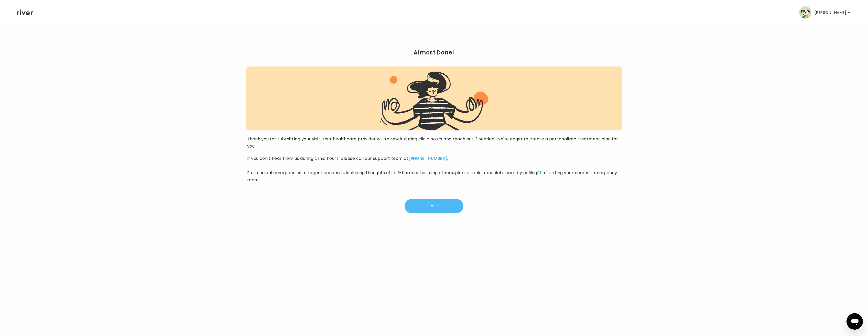 Image resolution: width=868 pixels, height=336 pixels. Describe the element at coordinates (434, 101) in the screenshot. I see `img: visit complete graphic` at that location.